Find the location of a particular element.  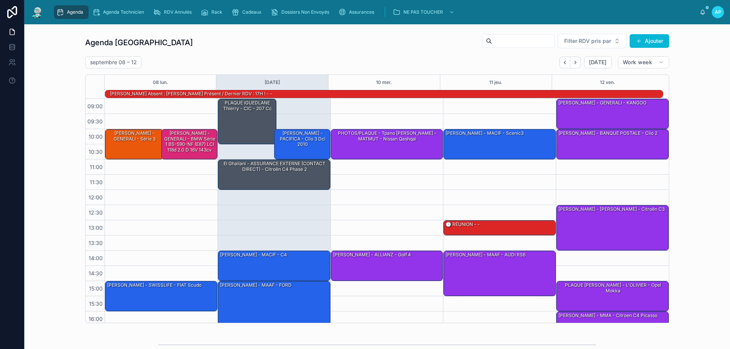

div: 10 mer. is located at coordinates (384, 82).